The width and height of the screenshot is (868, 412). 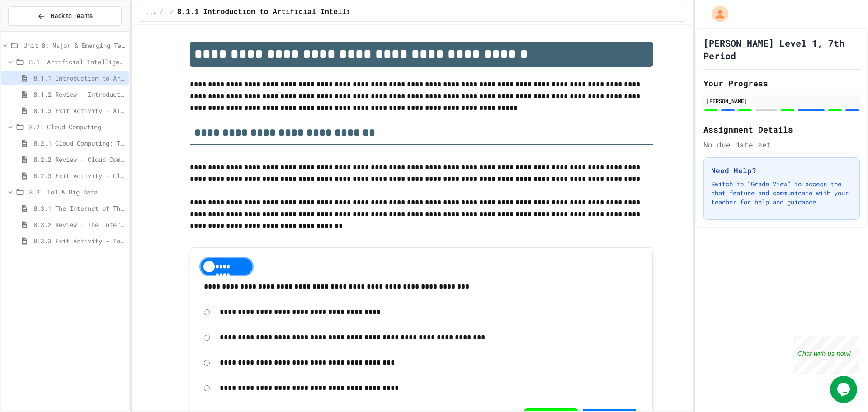 I want to click on button: Back to Teams, so click(x=65, y=16).